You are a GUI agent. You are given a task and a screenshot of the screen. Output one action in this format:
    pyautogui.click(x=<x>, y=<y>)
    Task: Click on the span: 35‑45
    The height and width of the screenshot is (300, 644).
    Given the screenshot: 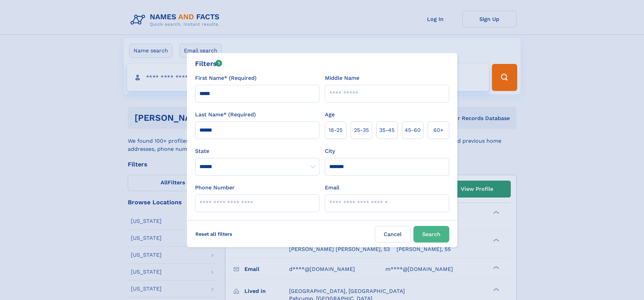 What is the action you would take?
    pyautogui.click(x=387, y=130)
    